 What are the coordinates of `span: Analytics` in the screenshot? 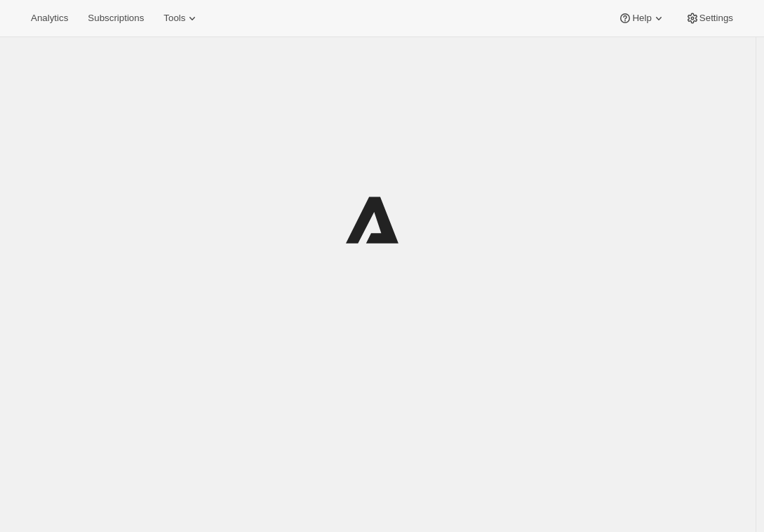 It's located at (49, 18).